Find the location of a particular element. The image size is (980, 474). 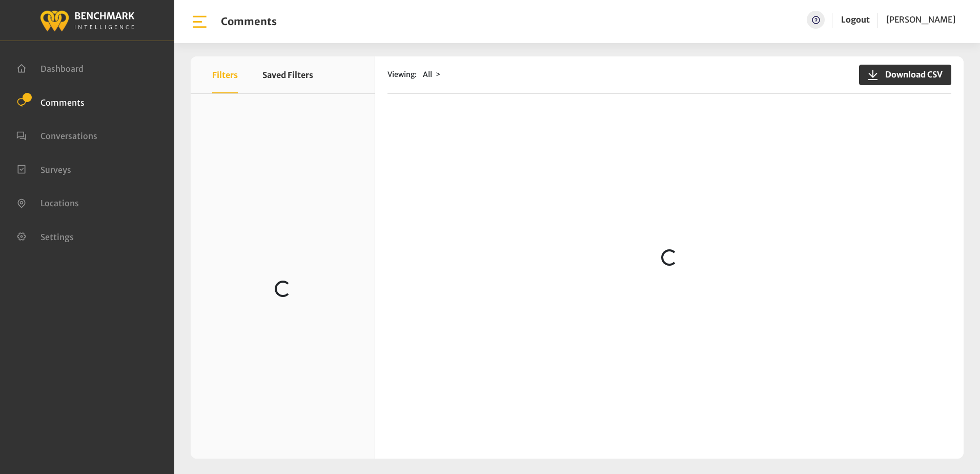

span: Dashboard is located at coordinates (62, 69).